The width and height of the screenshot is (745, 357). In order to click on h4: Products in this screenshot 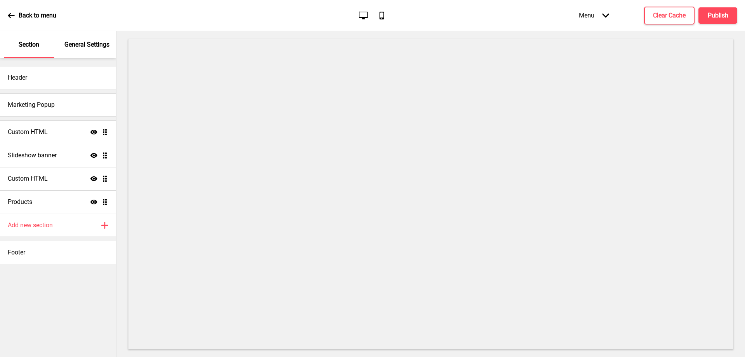, I will do `click(20, 202)`.